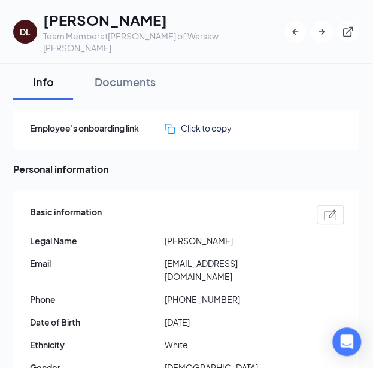  What do you see at coordinates (295, 32) in the screenshot?
I see `svg: ArrowLeftNew` at bounding box center [295, 32].